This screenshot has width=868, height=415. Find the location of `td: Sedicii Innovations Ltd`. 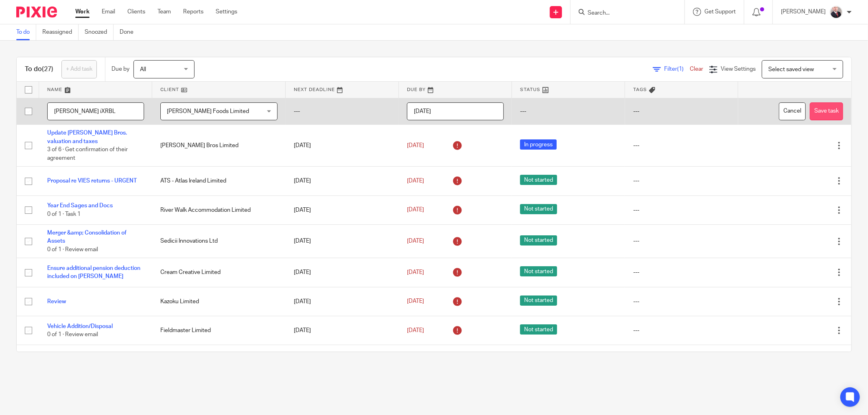

td: Sedicii Innovations Ltd is located at coordinates (219, 241).